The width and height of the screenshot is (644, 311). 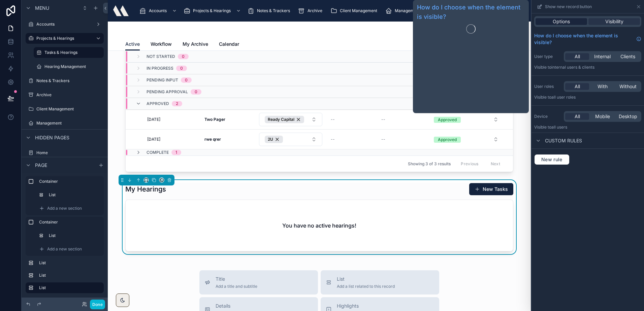 What do you see at coordinates (564, 140) in the screenshot?
I see `span: Custom rules` at bounding box center [564, 140].